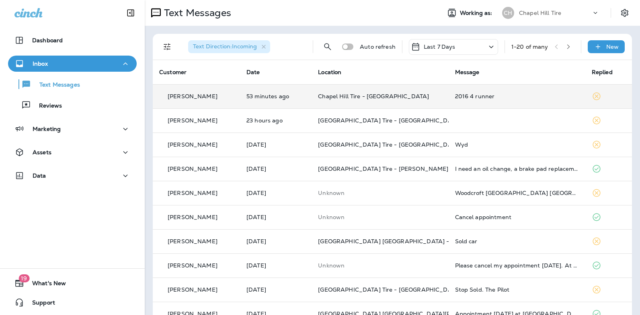 The height and width of the screenshot is (315, 640). I want to click on p: Aug 17, 2025 08:14 AM, so click(276, 265).